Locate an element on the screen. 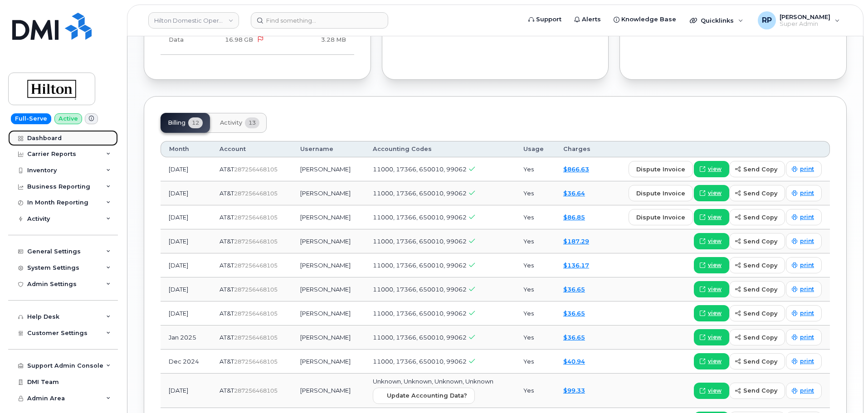 Image resolution: width=868 pixels, height=413 pixels. a: $866.63 is located at coordinates (576, 169).